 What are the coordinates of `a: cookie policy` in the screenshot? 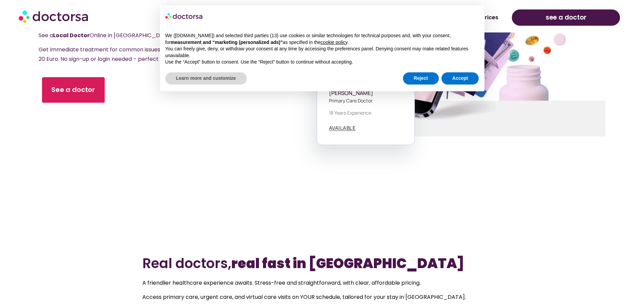 It's located at (333, 42).